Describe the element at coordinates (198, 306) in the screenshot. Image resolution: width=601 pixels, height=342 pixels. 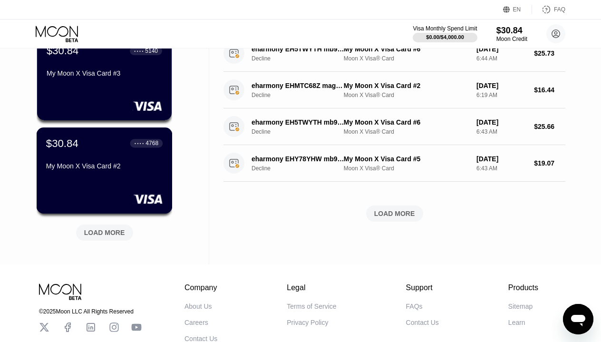
I see `div: About Us` at that location.